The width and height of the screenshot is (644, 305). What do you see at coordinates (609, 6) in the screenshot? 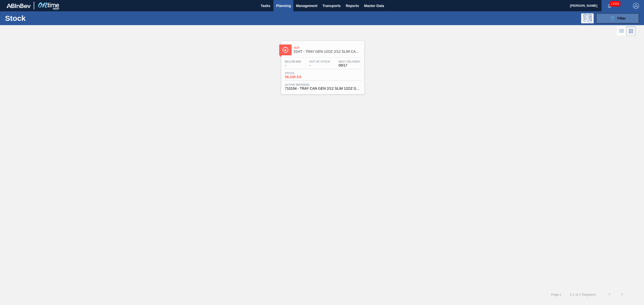
I see `button: Notifications` at bounding box center [609, 6].